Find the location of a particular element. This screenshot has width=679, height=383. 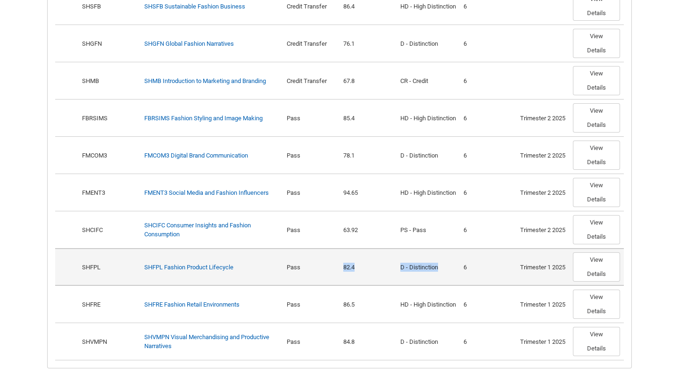

div: 82.4 is located at coordinates (368, 267).